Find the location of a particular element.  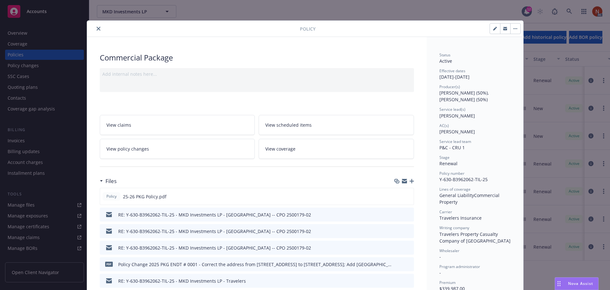

span: AC(s) is located at coordinates (445, 125).